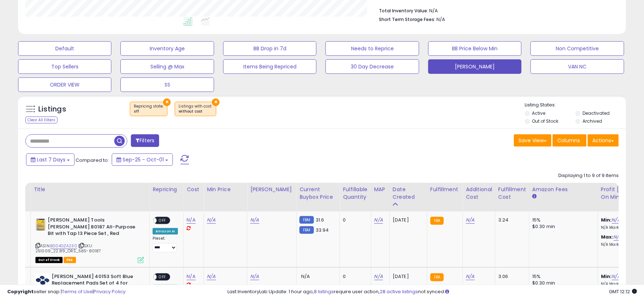 This screenshot has height=299, width=644. What do you see at coordinates (432, 292) in the screenshot?
I see `div: Last InventoryLab Update: 1 hour ago, require user action, not synced.` at bounding box center [432, 292].